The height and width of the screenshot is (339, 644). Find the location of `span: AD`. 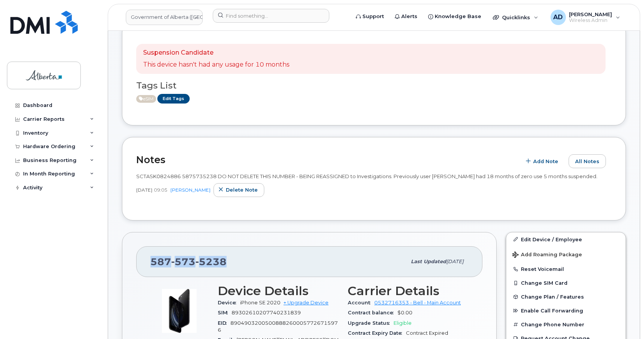

span: AD is located at coordinates (558, 17).